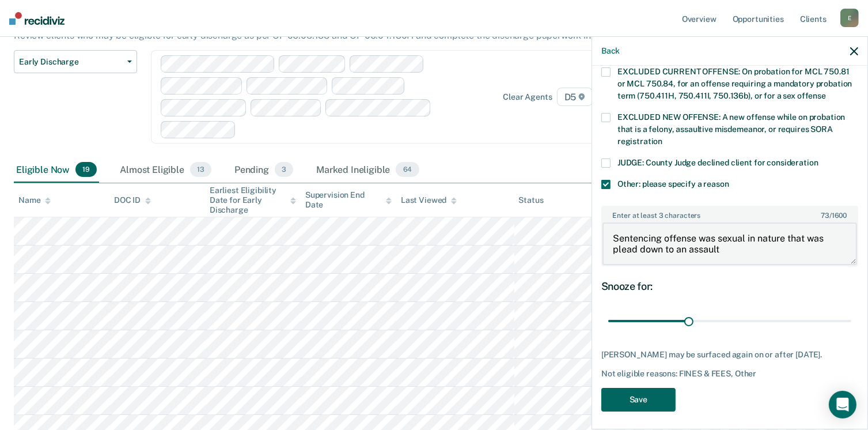  Describe the element at coordinates (284, 169) in the screenshot. I see `span: 3` at that location.